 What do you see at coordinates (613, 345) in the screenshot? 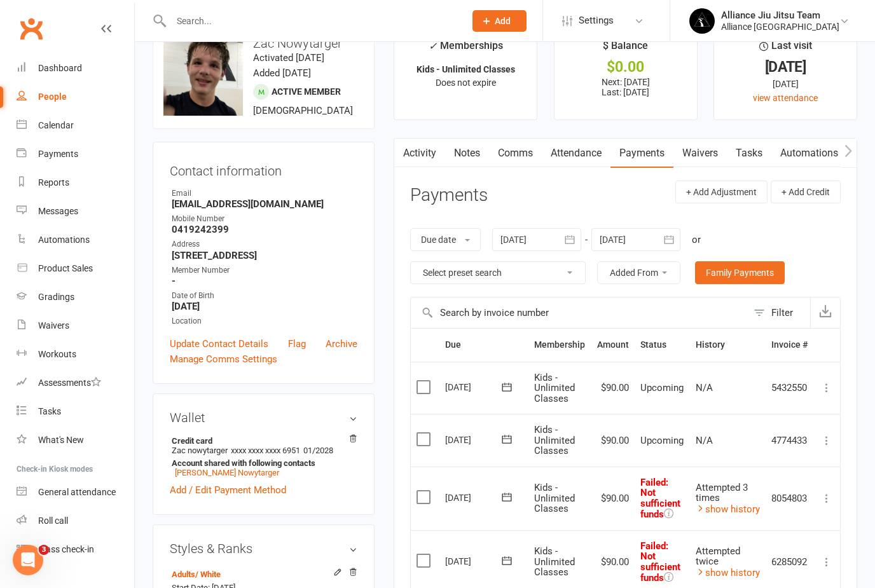
I see `th: Amount` at bounding box center [613, 345].